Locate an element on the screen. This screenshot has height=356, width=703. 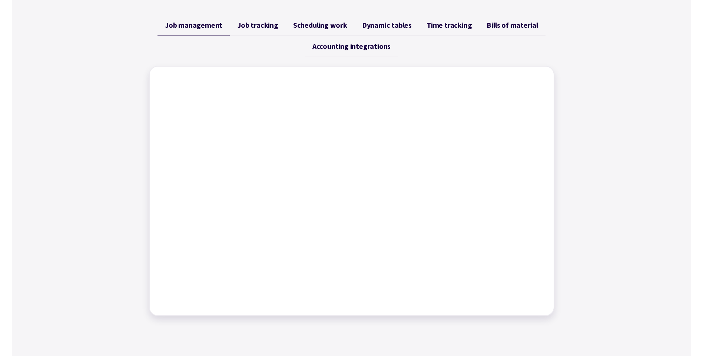
span: Accounting integrations is located at coordinates (351, 46).